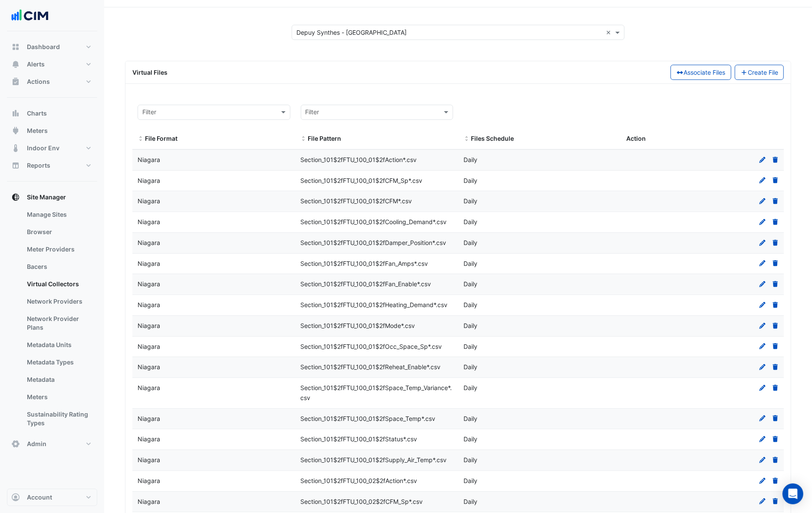 This screenshot has width=812, height=513. I want to click on div: Section_101$2fFTU_100_02$2fAction*.csv, so click(377, 481).